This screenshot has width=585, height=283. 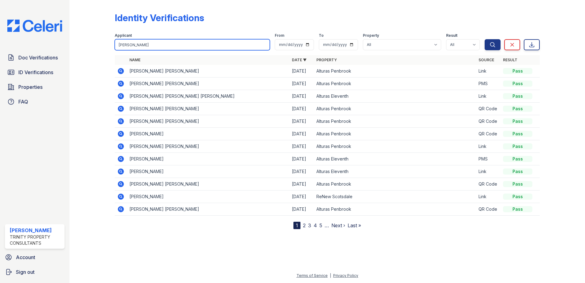 I want to click on a: Next ›, so click(x=338, y=225).